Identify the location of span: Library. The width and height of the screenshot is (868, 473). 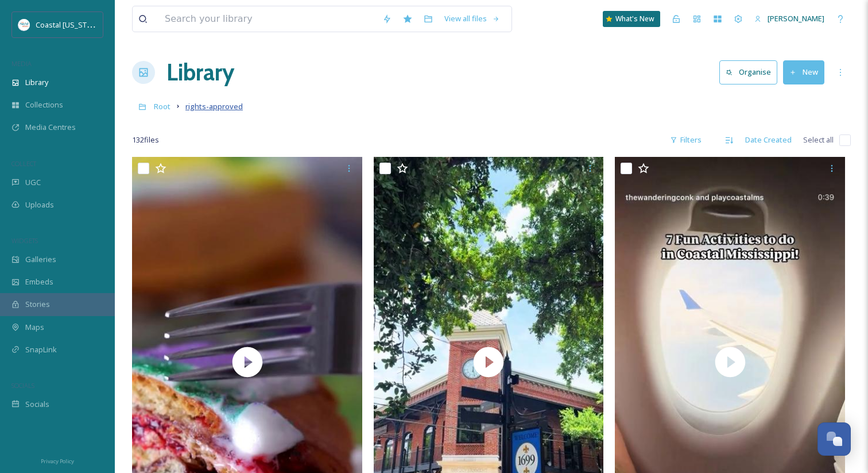
(37, 82).